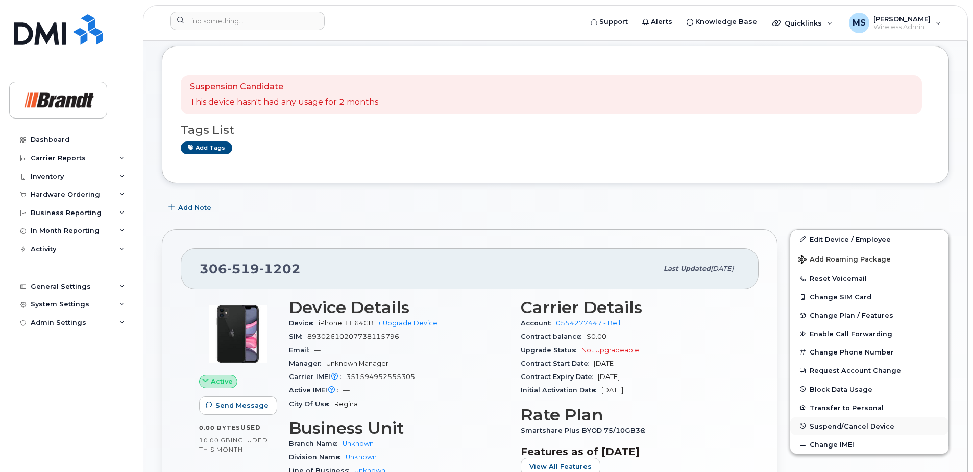 Image resolution: width=973 pixels, height=472 pixels. I want to click on div: Megan Scheel, so click(895, 23).